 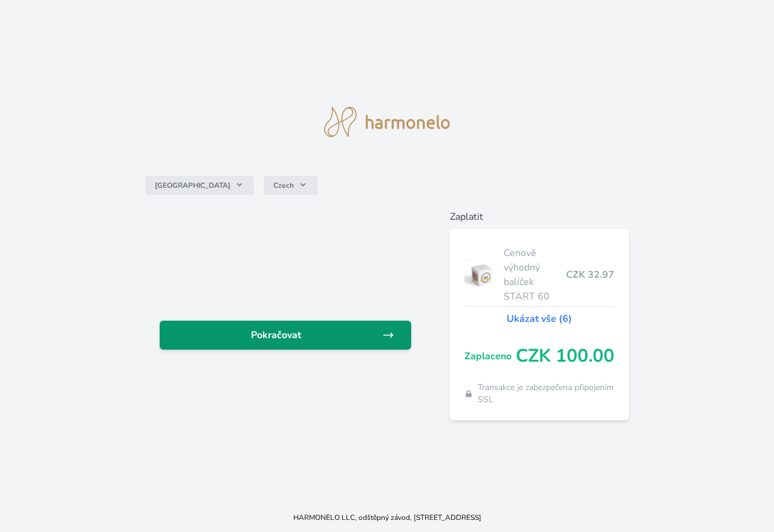 I want to click on a: Pokračovat, so click(x=285, y=336).